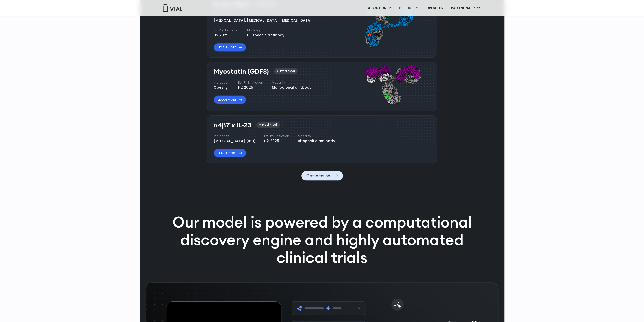  What do you see at coordinates (241, 71) in the screenshot?
I see `h3: Myostatin (GDF8)` at bounding box center [241, 71].